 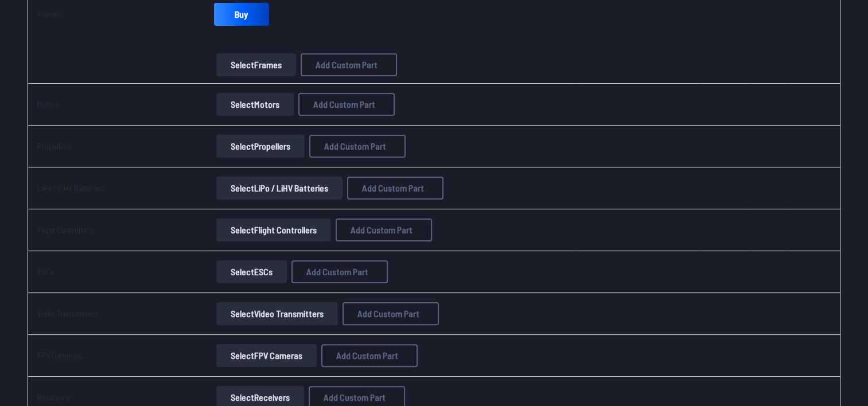 I want to click on a: SelectLiPo / LiHV Batteries, so click(x=280, y=188).